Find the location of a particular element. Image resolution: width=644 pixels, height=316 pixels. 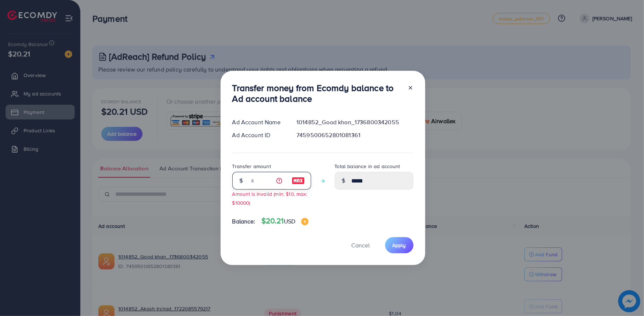

button: Apply is located at coordinates (399, 245).